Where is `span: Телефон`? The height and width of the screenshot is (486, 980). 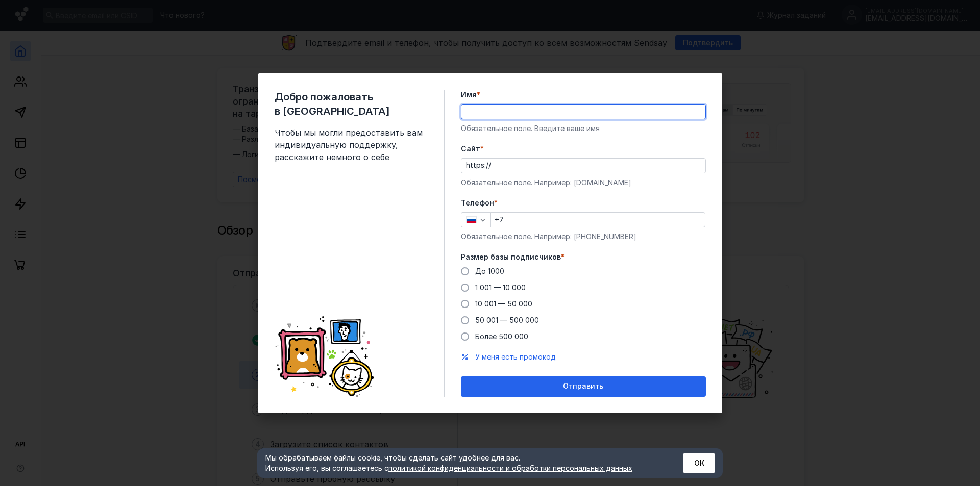
span: Телефон is located at coordinates (477, 203).